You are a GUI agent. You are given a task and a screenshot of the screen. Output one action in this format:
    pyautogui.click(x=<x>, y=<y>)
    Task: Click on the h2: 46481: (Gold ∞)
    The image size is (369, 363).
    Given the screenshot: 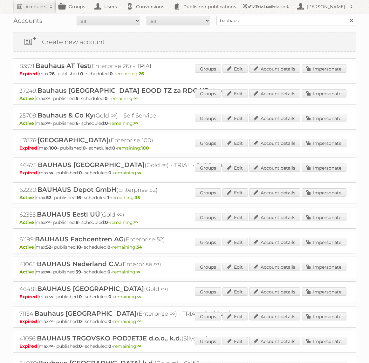 What is the action you would take?
    pyautogui.click(x=131, y=289)
    